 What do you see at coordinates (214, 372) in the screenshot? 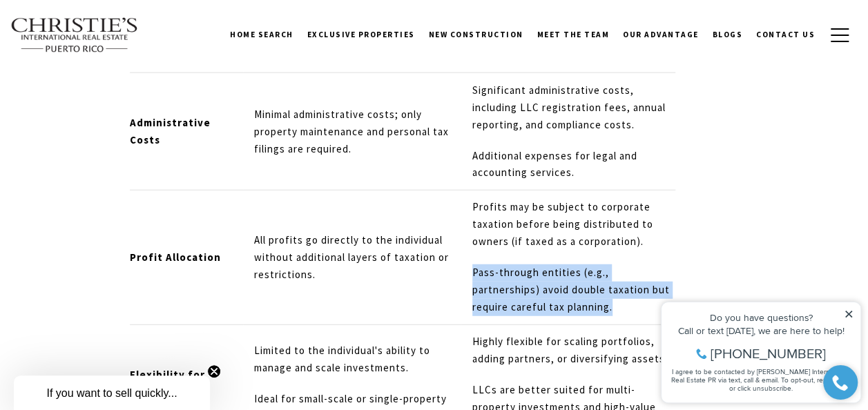
I see `button: Close teaser` at bounding box center [214, 372].